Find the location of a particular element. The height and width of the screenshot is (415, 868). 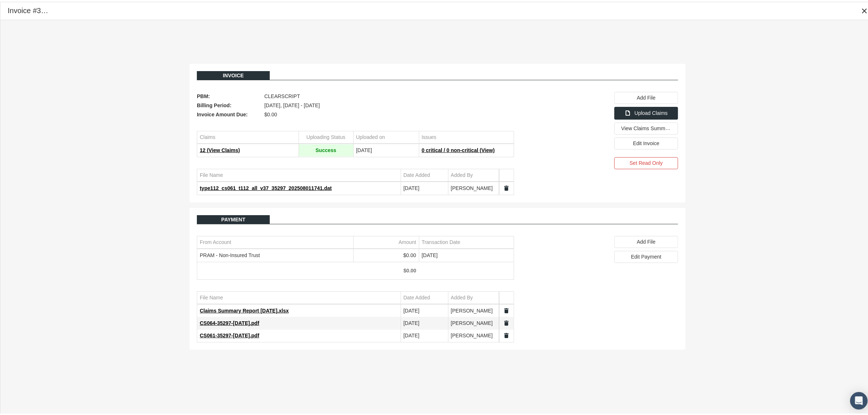

td: Column Claims is located at coordinates (248, 135).